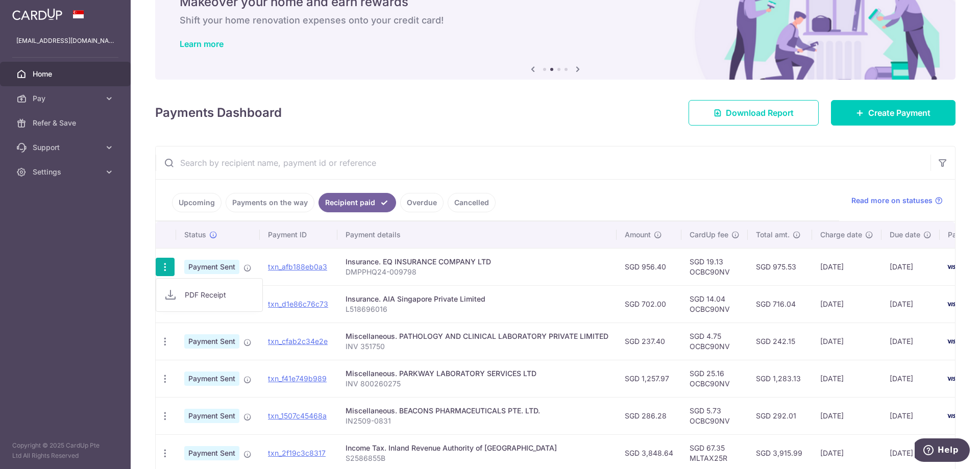 This screenshot has height=469, width=980. I want to click on span: Pay, so click(66, 98).